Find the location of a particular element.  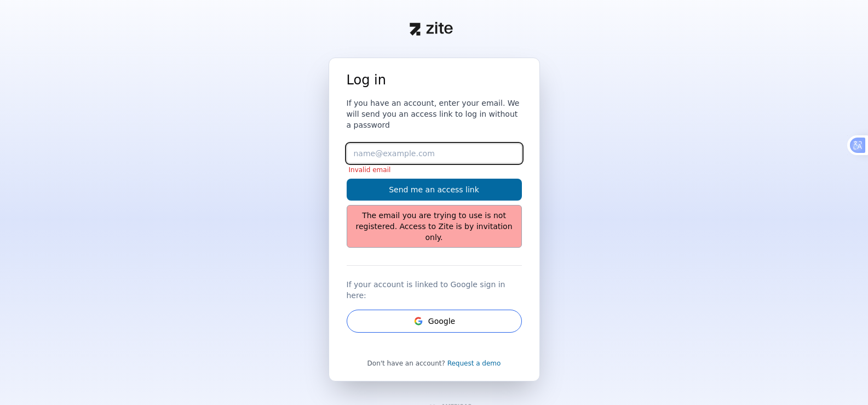

div: The email you are trying to use is not registered. Access to Zite is by invitation only. is located at coordinates (434, 226).